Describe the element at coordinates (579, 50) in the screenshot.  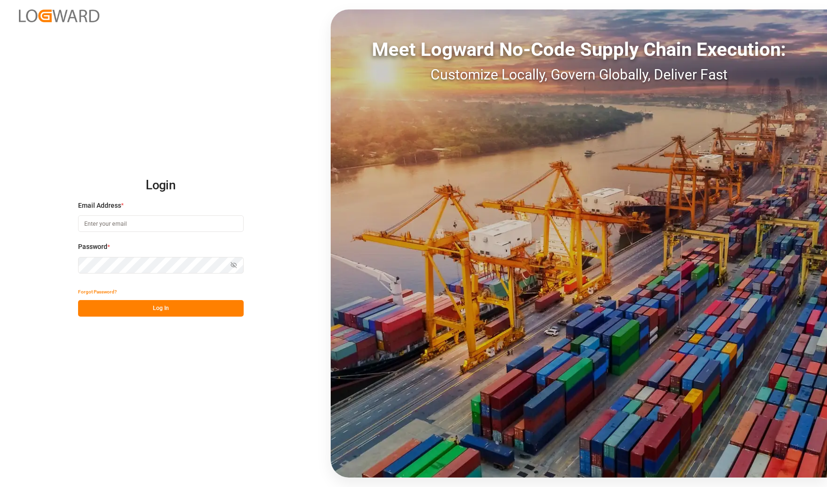
I see `div: Meet Logward No-Code Supply Chain Execution:` at that location.